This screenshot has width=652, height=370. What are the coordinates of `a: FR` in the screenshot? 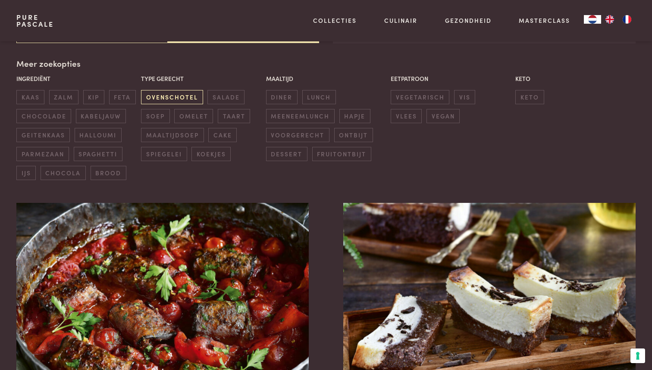 It's located at (627, 19).